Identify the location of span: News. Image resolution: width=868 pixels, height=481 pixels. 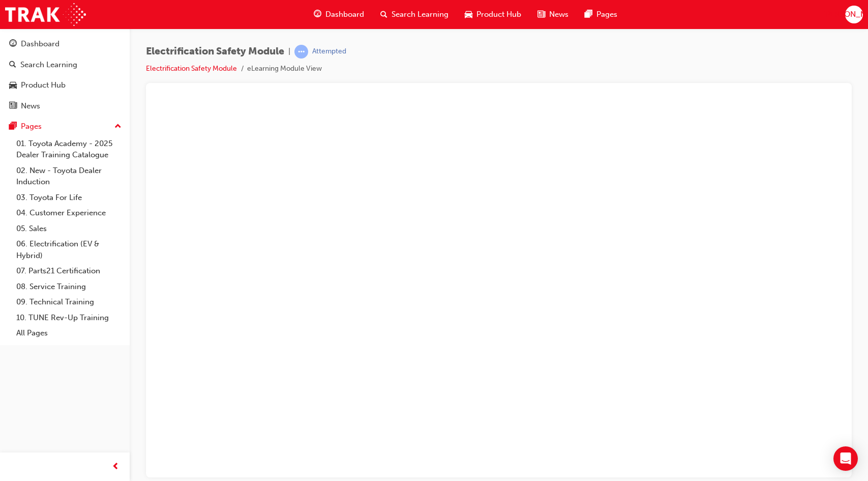
(559, 14).